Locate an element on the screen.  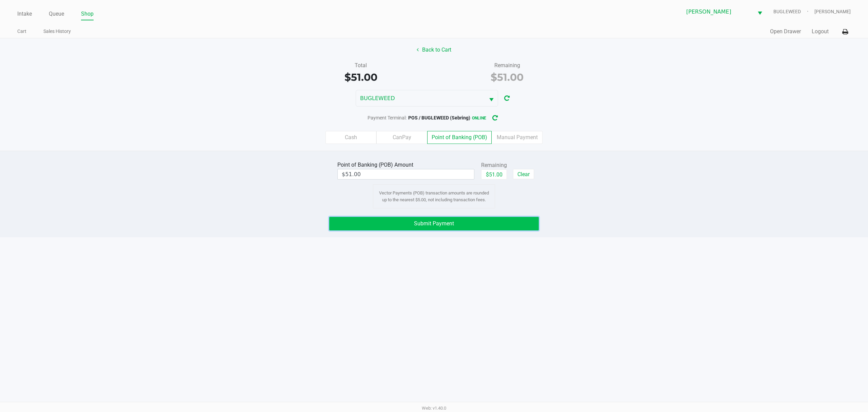
button: Submit Payment is located at coordinates (434, 224).